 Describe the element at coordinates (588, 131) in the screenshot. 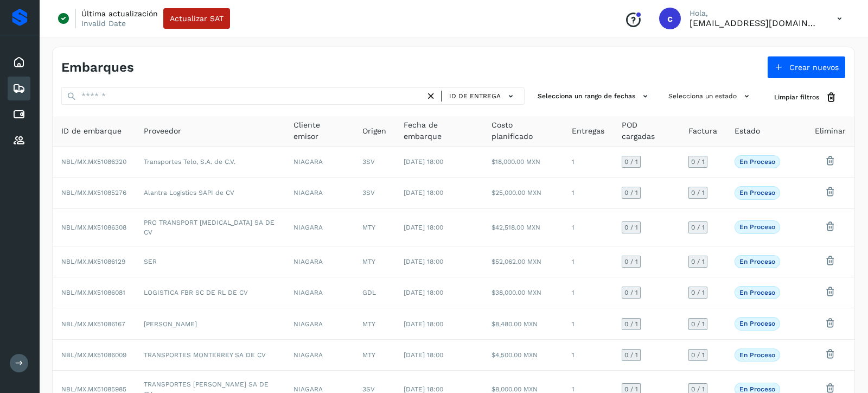

I see `span: Entregas` at that location.